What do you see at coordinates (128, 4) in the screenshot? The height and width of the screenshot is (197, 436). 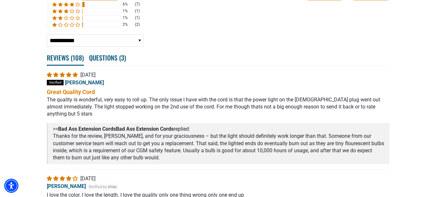 I see `div: 6%` at bounding box center [128, 4].